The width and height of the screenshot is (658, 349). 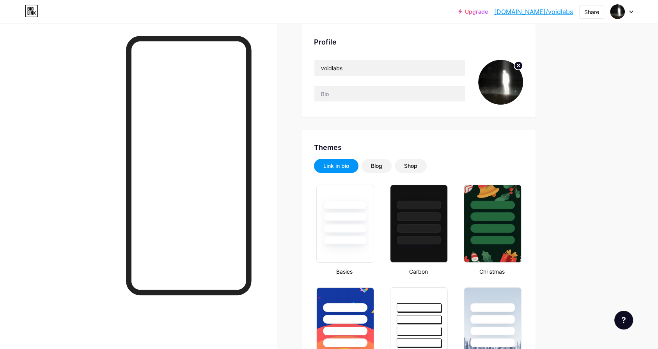 I want to click on input: Name, so click(x=390, y=68).